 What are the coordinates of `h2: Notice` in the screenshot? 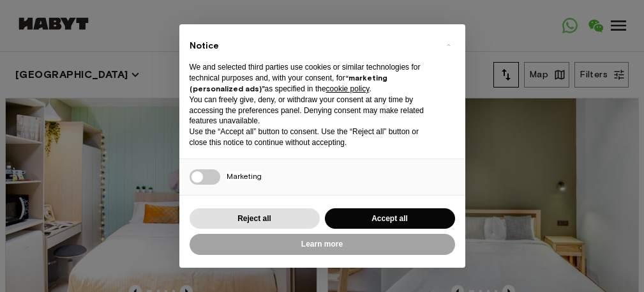 It's located at (313, 46).